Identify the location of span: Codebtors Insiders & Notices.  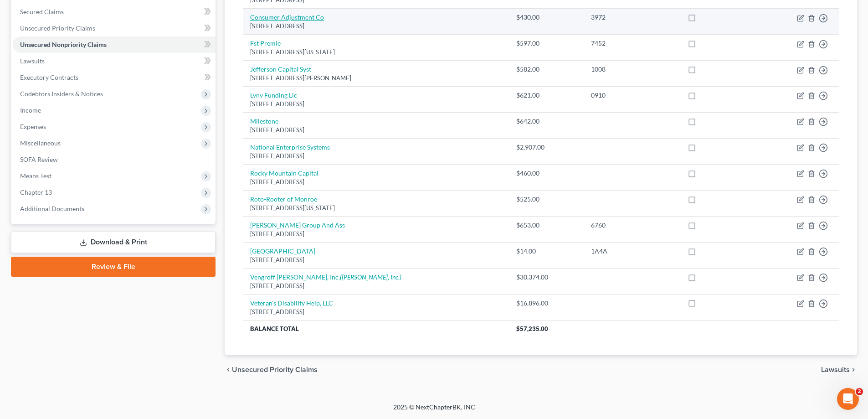
(62, 94).